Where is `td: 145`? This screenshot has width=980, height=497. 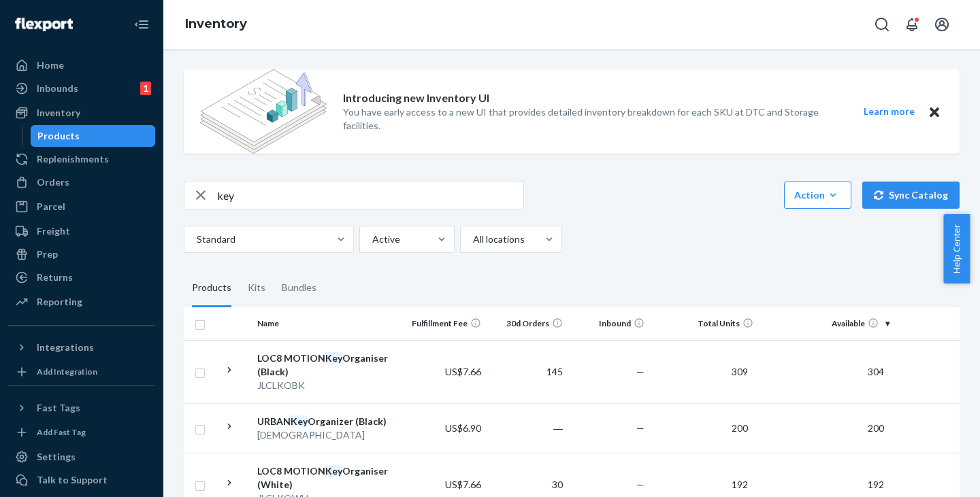 td: 145 is located at coordinates (527, 371).